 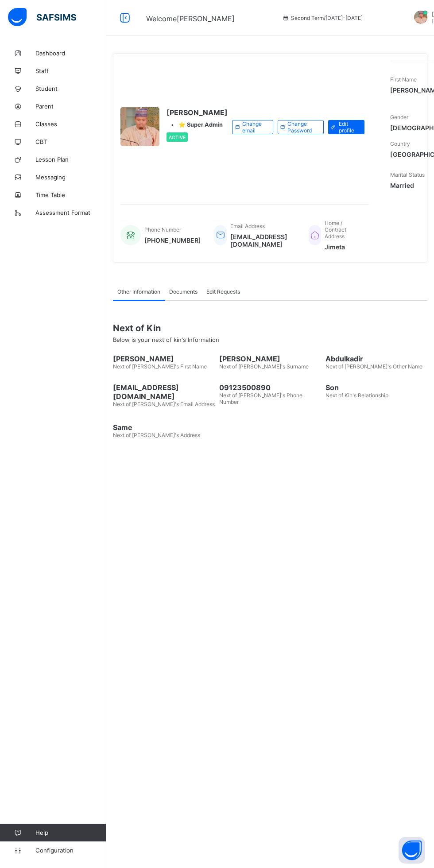 What do you see at coordinates (71, 195) in the screenshot?
I see `span: Time Table` at bounding box center [71, 195].